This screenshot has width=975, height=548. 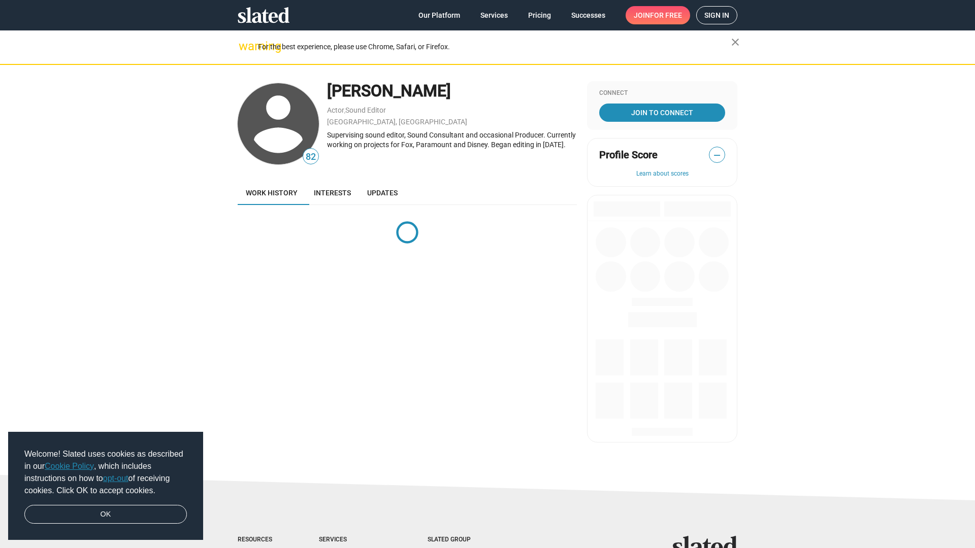 What do you see at coordinates (662, 113) in the screenshot?
I see `span: Join To Connect` at bounding box center [662, 113].